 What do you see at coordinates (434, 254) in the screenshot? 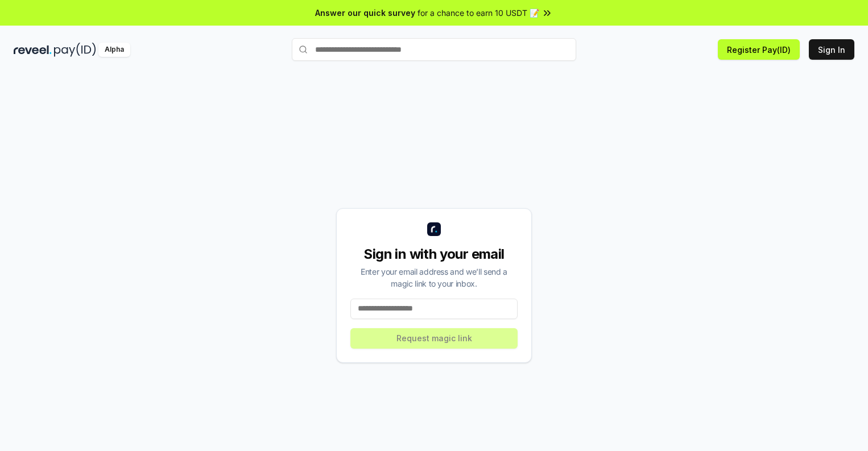
I see `div: Sign in with your email` at bounding box center [434, 254].